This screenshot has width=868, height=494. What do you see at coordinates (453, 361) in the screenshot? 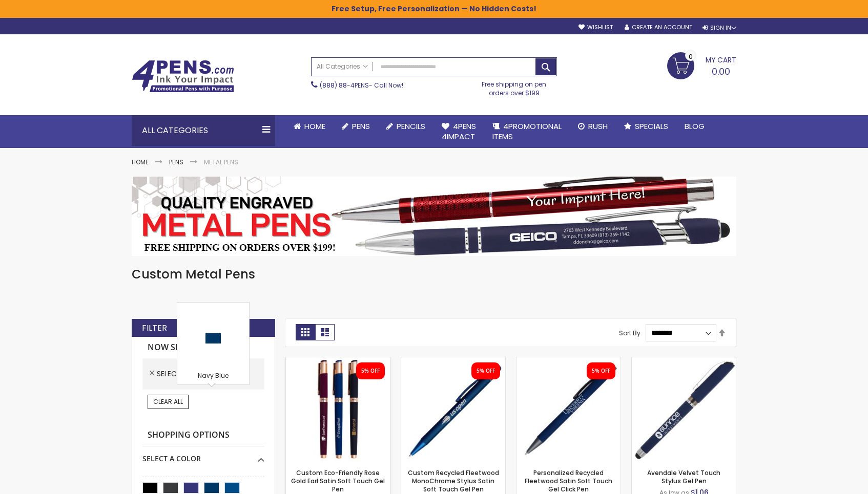
I see `a: Custom Recycled Fleetwood MonoChrome Stylus Satin Soft Touch Gel Pen-Navy Blue` at bounding box center [453, 361].